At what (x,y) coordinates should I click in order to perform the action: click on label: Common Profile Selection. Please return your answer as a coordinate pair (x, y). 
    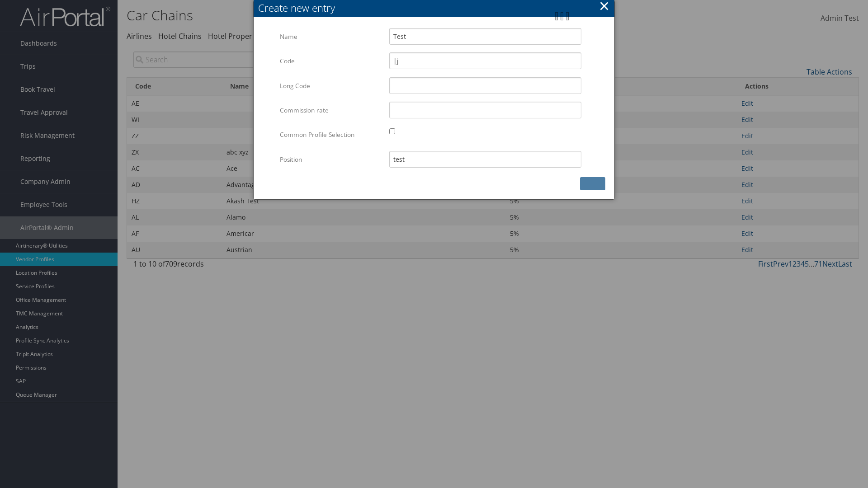
    Looking at the image, I should click on (331, 135).